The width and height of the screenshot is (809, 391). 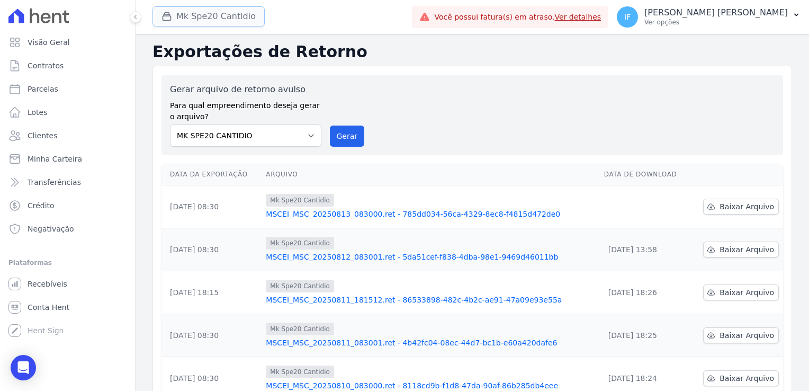 I want to click on span: Conta Hent, so click(x=48, y=307).